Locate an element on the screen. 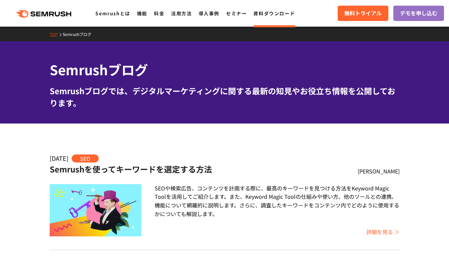 The height and width of the screenshot is (277, 449). a: 料金 is located at coordinates (159, 13).